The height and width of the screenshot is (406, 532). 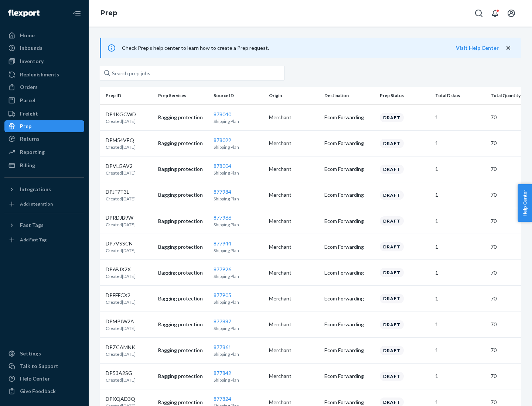 What do you see at coordinates (222, 269) in the screenshot?
I see `a: 877926` at bounding box center [222, 269].